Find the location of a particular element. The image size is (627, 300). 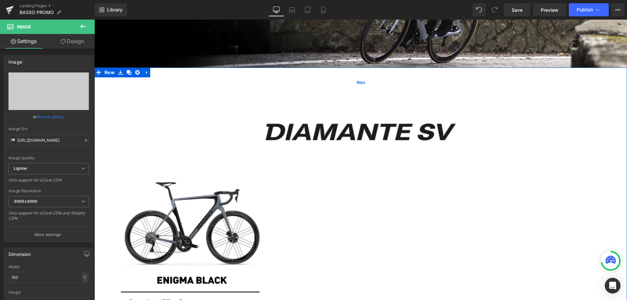

button: Publish is located at coordinates (589, 10).